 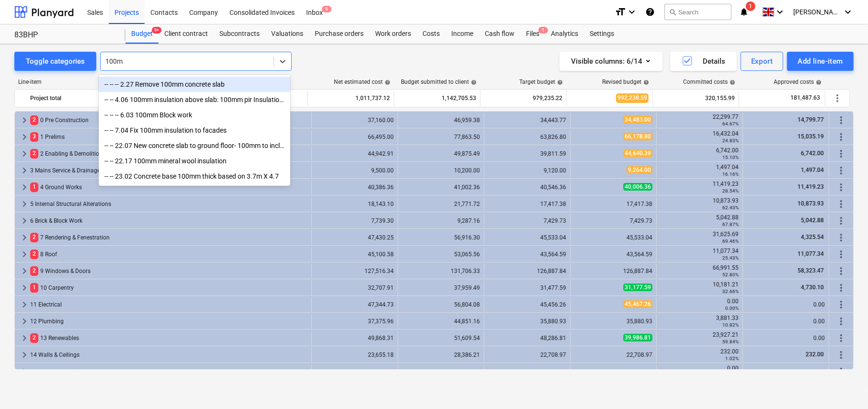 What do you see at coordinates (731, 207) in the screenshot?
I see `small: 62.43%` at bounding box center [731, 207].